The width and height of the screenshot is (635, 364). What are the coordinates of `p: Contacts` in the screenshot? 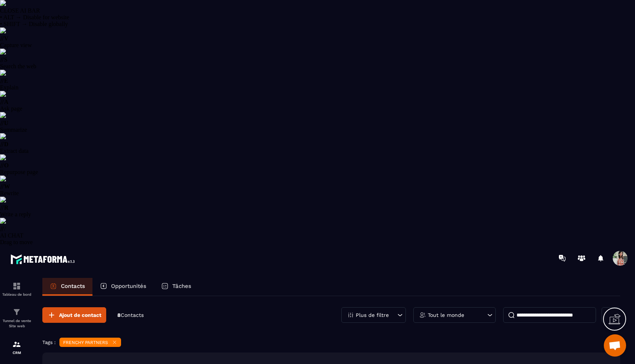 It's located at (72, 286).